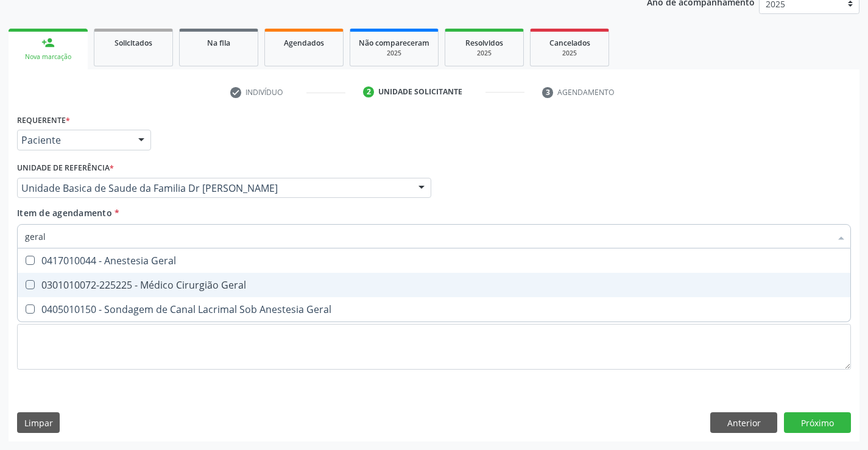  What do you see at coordinates (48, 42) in the screenshot?
I see `div: person_add` at bounding box center [48, 42].